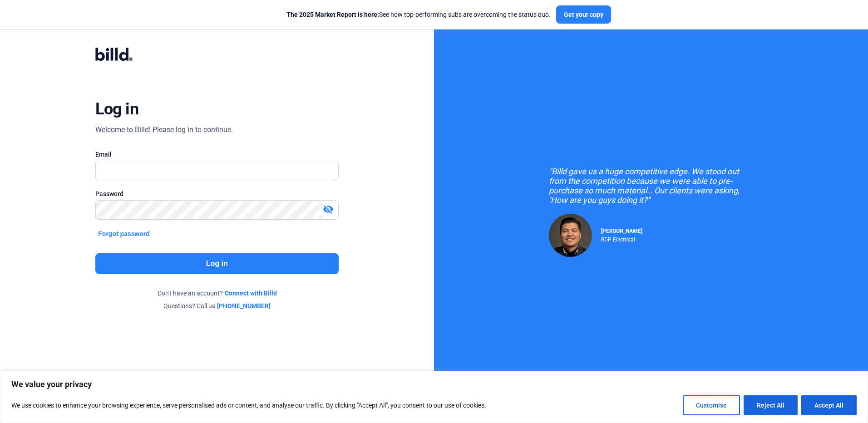 The height and width of the screenshot is (423, 868). I want to click on button: Forgot password, so click(124, 234).